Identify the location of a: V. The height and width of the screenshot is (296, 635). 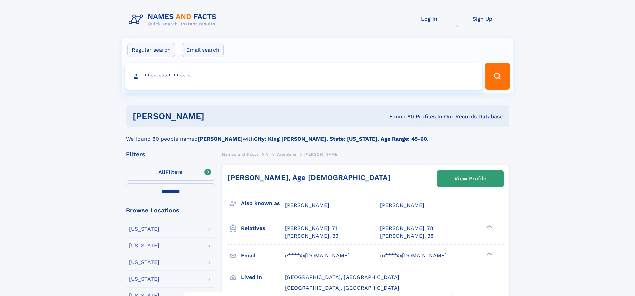
(267, 154).